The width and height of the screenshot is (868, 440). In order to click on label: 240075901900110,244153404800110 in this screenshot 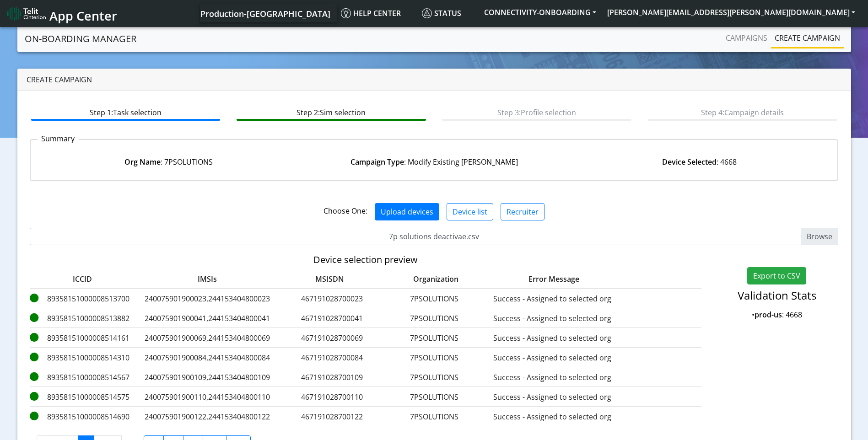, I will do `click(207, 397)`.